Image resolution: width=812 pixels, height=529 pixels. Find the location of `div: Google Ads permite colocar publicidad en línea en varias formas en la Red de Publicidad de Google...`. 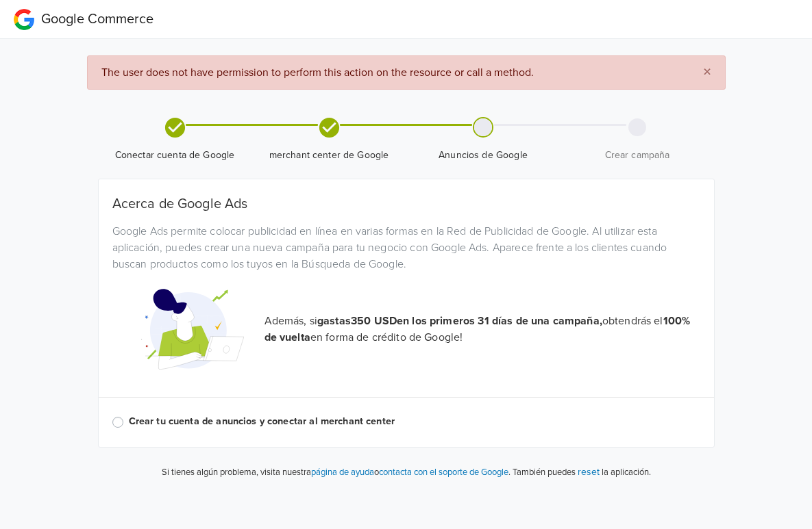

div: Google Ads permite colocar publicidad en línea en varias formas en la Red de Publicidad de Google... is located at coordinates (407, 248).